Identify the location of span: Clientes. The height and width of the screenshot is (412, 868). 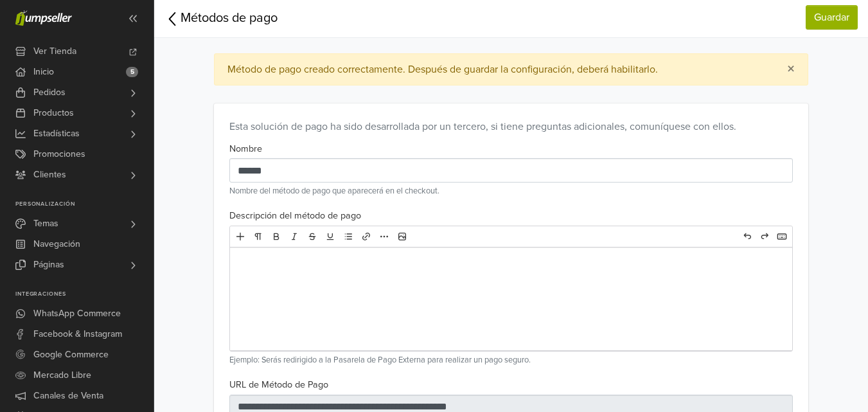
(49, 175).